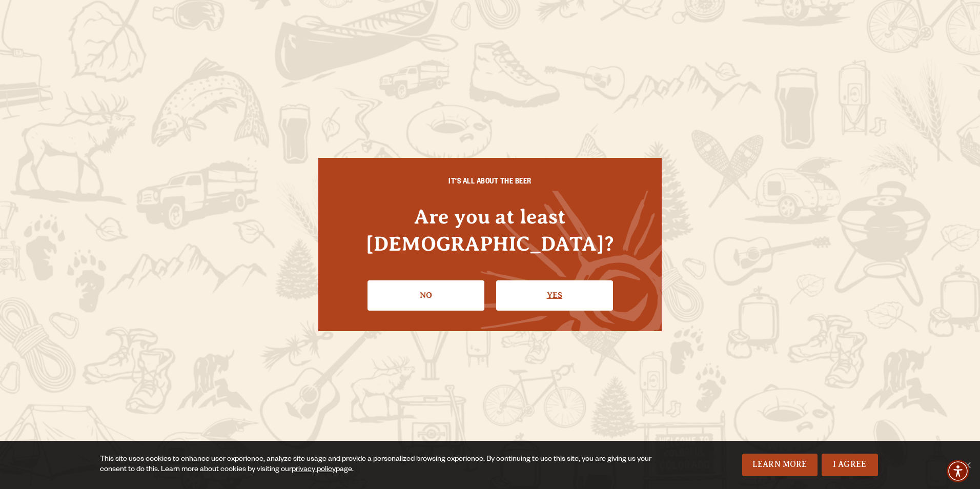 The image size is (980, 489). I want to click on a: privacy policy, so click(314, 470).